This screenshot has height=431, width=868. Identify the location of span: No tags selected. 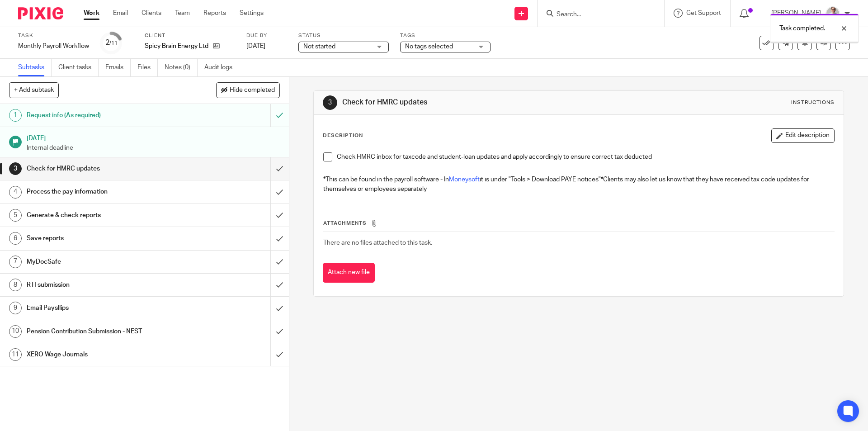
(429, 46).